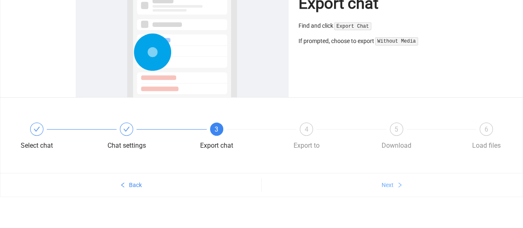 Image resolution: width=523 pixels, height=228 pixels. What do you see at coordinates (487, 137) in the screenshot?
I see `div: 6Load files` at bounding box center [487, 137].